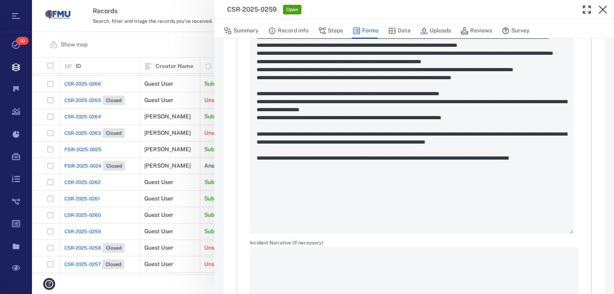 This screenshot has width=614, height=294. I want to click on button: Steps, so click(331, 31).